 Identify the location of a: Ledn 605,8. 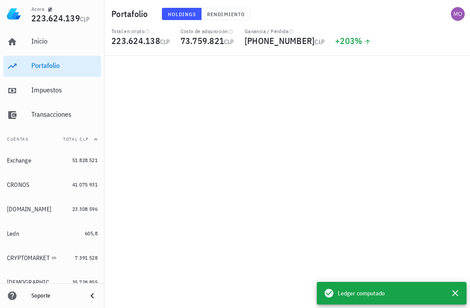
(52, 233).